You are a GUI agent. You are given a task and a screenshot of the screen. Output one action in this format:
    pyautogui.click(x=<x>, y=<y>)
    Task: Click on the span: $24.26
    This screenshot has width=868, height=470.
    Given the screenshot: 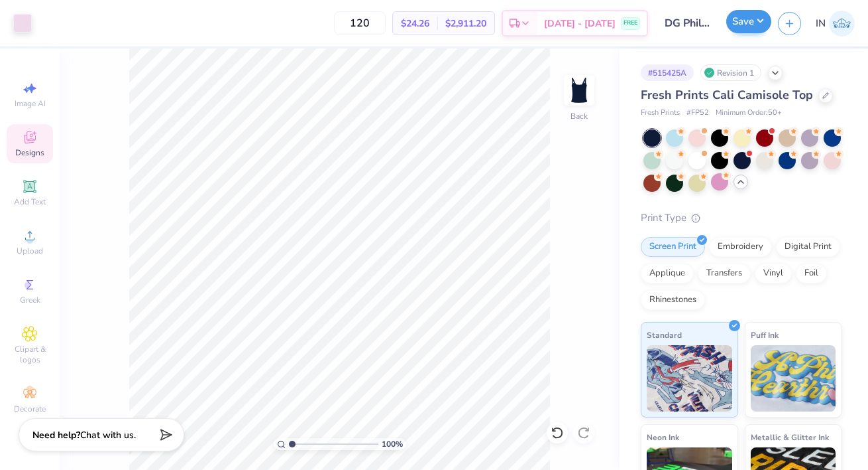 What is the action you would take?
    pyautogui.click(x=415, y=23)
    